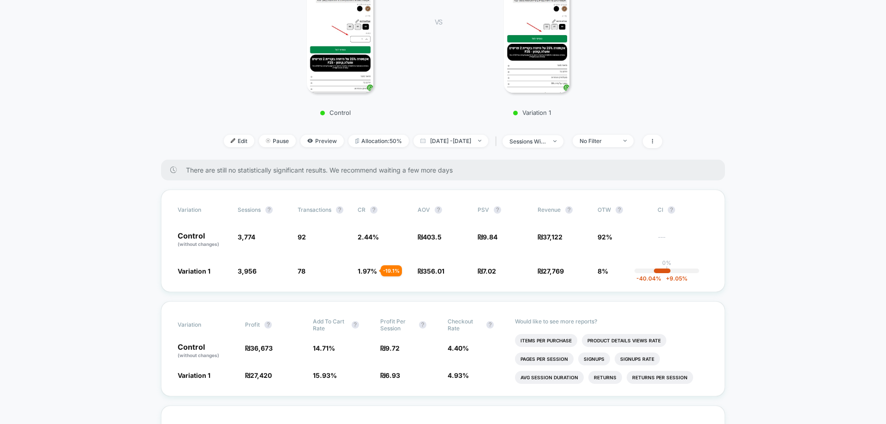 Image resolution: width=886 pixels, height=424 pixels. Describe the element at coordinates (605, 377) in the screenshot. I see `li: Returns` at that location.